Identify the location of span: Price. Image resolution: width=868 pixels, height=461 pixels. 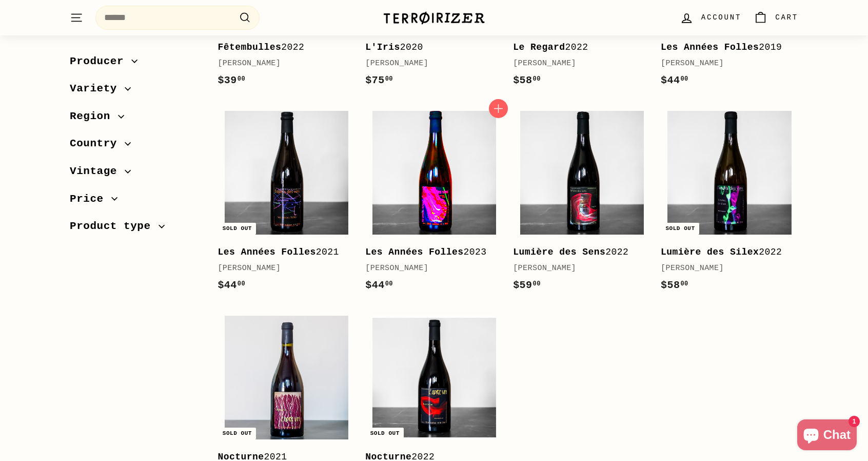
(90, 199).